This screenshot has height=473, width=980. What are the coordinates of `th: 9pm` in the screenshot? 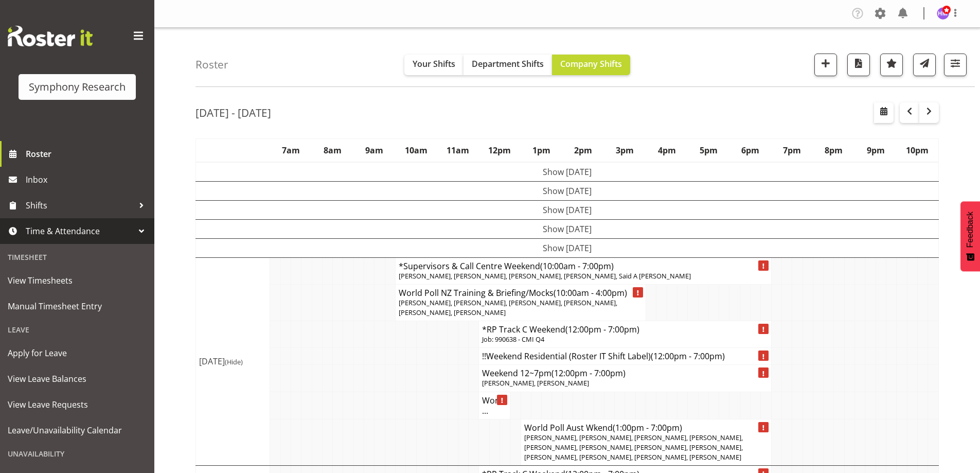 It's located at (875, 150).